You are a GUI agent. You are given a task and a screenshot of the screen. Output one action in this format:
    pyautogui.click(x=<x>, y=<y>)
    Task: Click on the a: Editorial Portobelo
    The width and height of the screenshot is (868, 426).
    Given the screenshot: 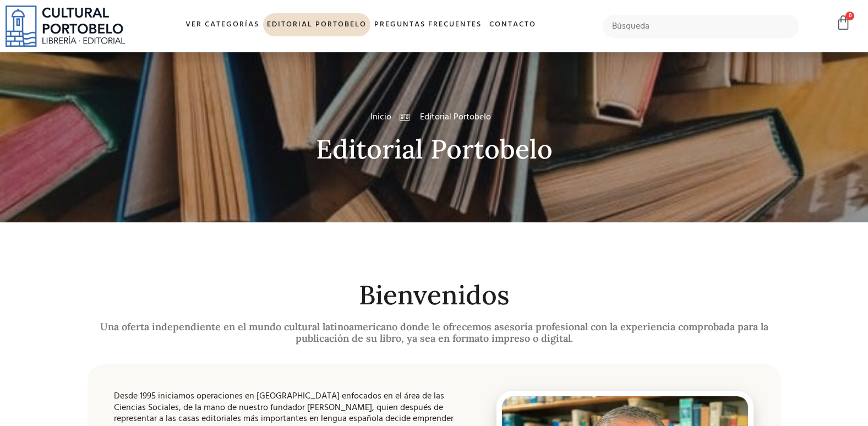 What is the action you would take?
    pyautogui.click(x=316, y=25)
    